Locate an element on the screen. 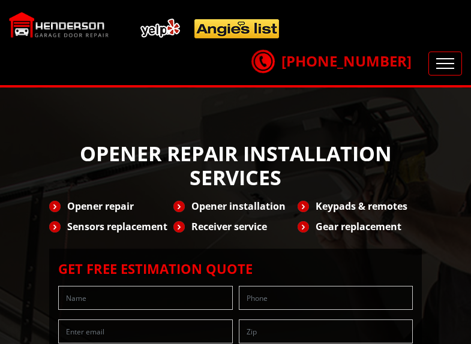  input: Zip is located at coordinates (325, 331).